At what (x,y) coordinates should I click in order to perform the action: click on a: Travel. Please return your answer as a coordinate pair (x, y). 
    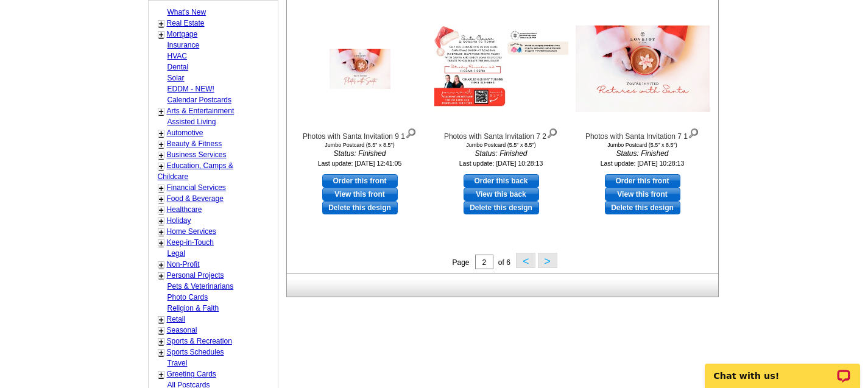
    Looking at the image, I should click on (177, 363).